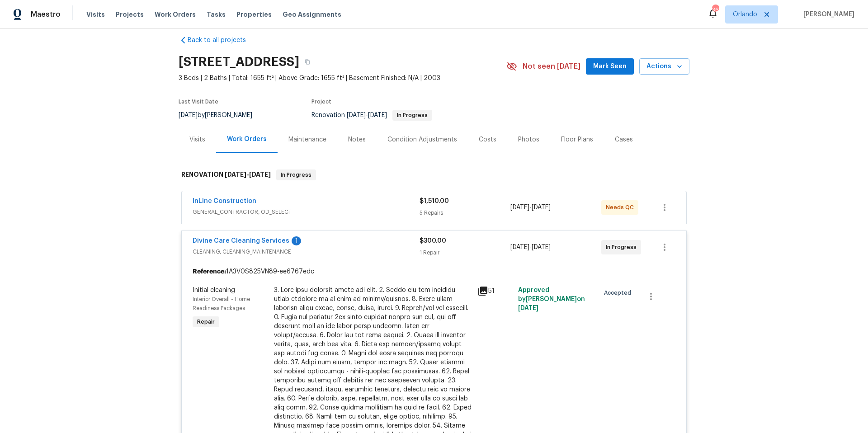 The width and height of the screenshot is (868, 433). I want to click on span: 3 Beds | 2 Baths | Total: 1655 ft² | Above Grade: 1655 ft² | Basement Finished: N/A | 2003, so click(342, 78).